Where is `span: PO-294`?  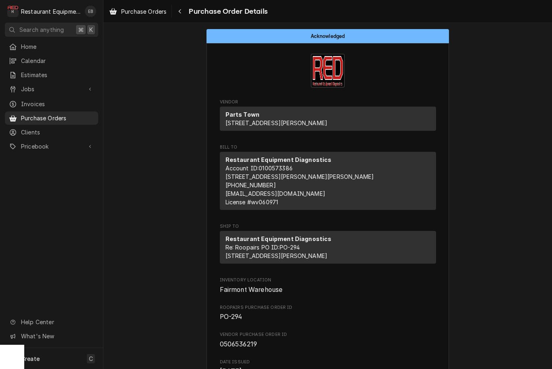 span: PO-294 is located at coordinates (231, 317).